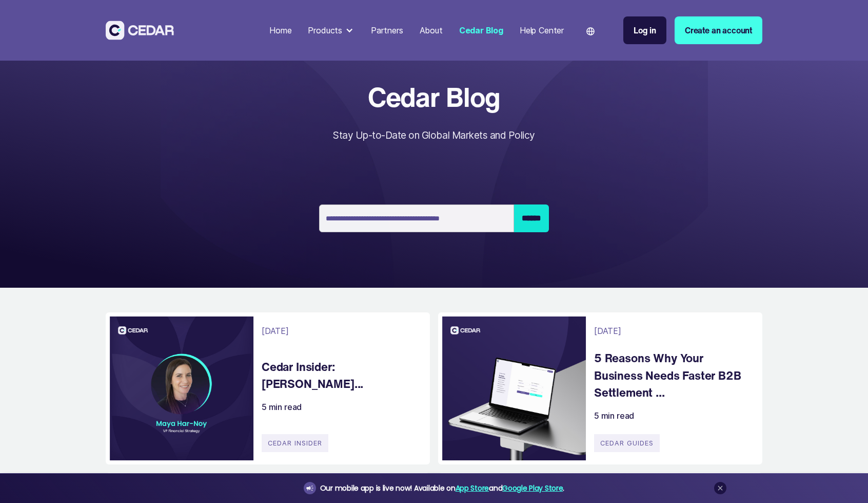  What do you see at coordinates (387, 31) in the screenshot?
I see `div: Partners` at bounding box center [387, 31].